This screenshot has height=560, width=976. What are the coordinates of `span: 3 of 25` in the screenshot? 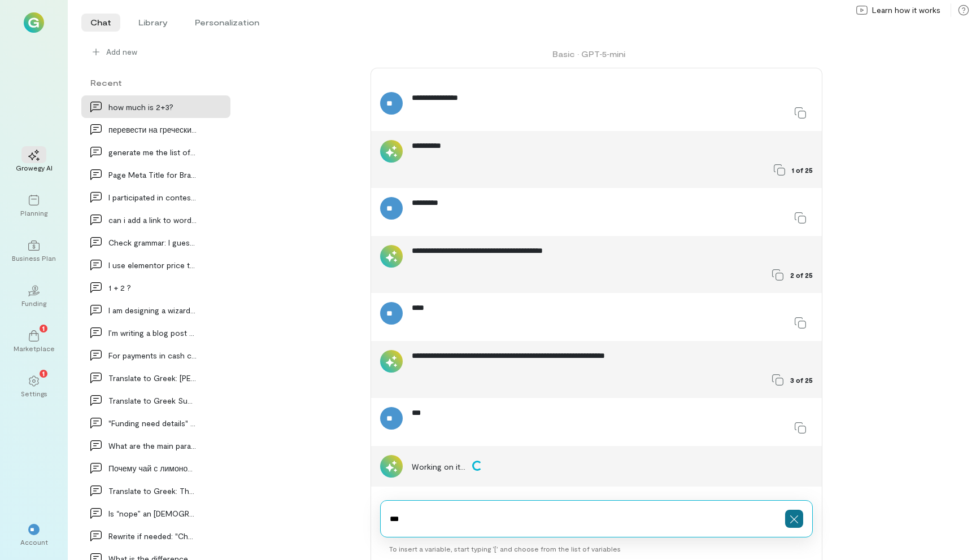 It's located at (802, 380).